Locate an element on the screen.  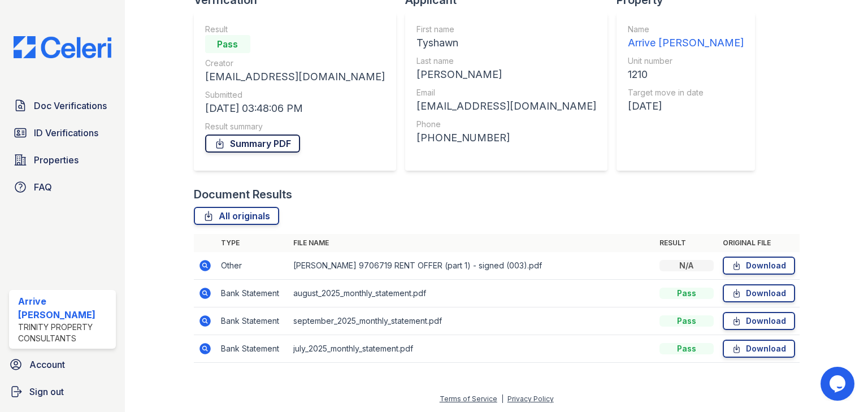
div: Email is located at coordinates (506, 93).